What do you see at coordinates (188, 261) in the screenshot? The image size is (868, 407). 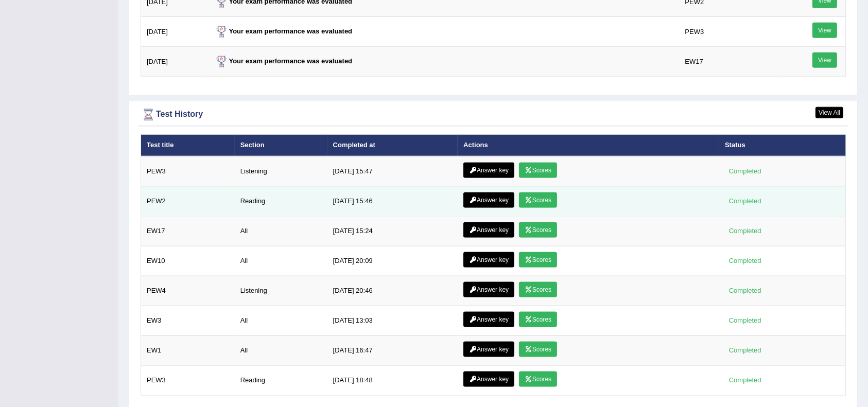 I see `td: EW10` at bounding box center [188, 261].